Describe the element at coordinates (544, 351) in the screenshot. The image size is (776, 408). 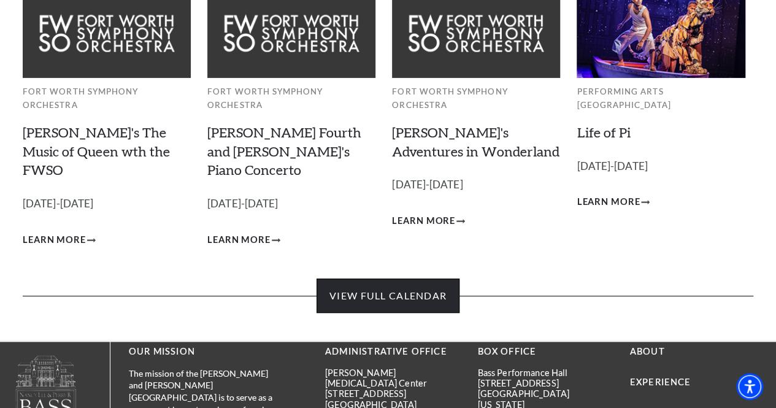
I see `p: BOX OFFICE` at that location.